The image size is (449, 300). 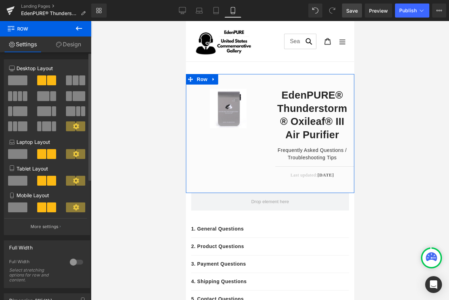 What do you see at coordinates (114, 20) in the screenshot?
I see `input: Search` at bounding box center [114, 20].